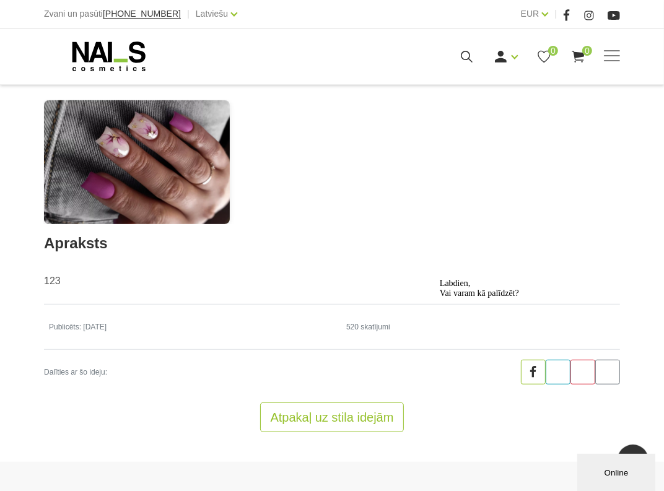  Describe the element at coordinates (76, 372) in the screenshot. I see `small: Dalīties ar šo ideju:` at that location.